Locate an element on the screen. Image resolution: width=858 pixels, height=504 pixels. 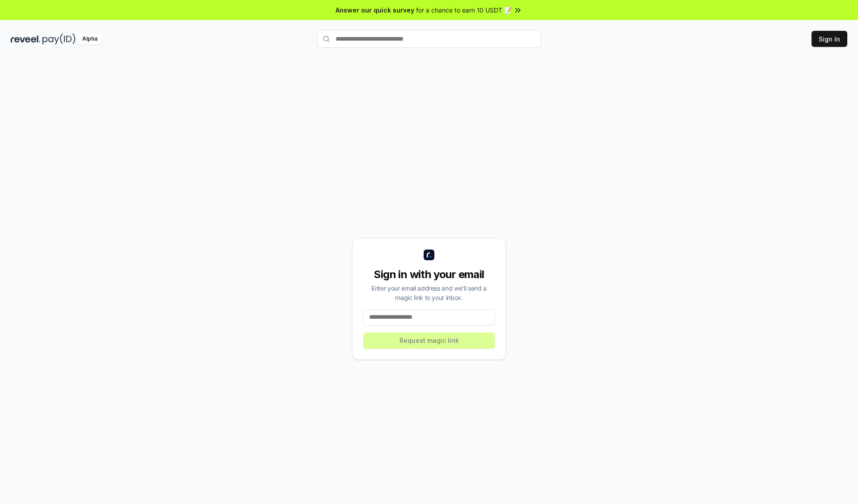
div: Sign in with your email is located at coordinates (429, 275).